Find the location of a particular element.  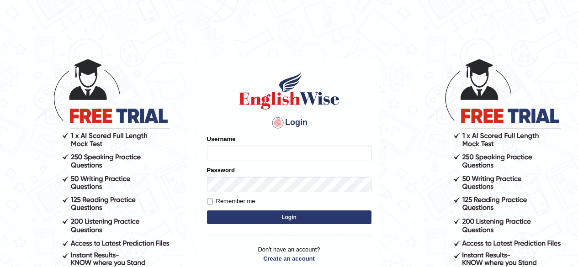

label: Remember me is located at coordinates (231, 201).